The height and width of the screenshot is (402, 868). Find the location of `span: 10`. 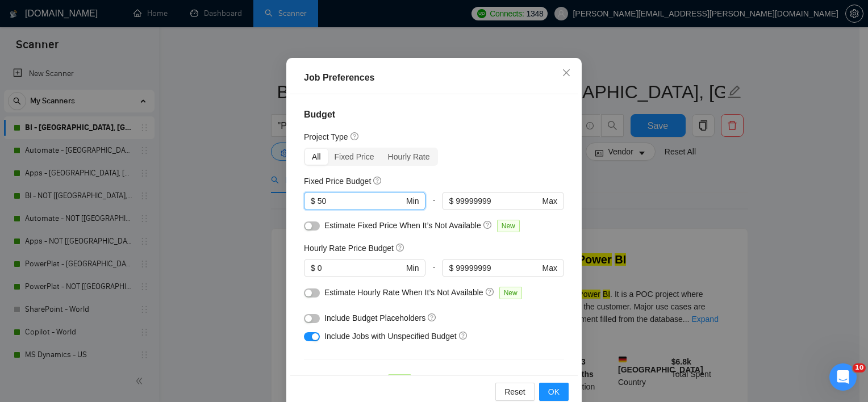

span: 10 is located at coordinates (859, 368).